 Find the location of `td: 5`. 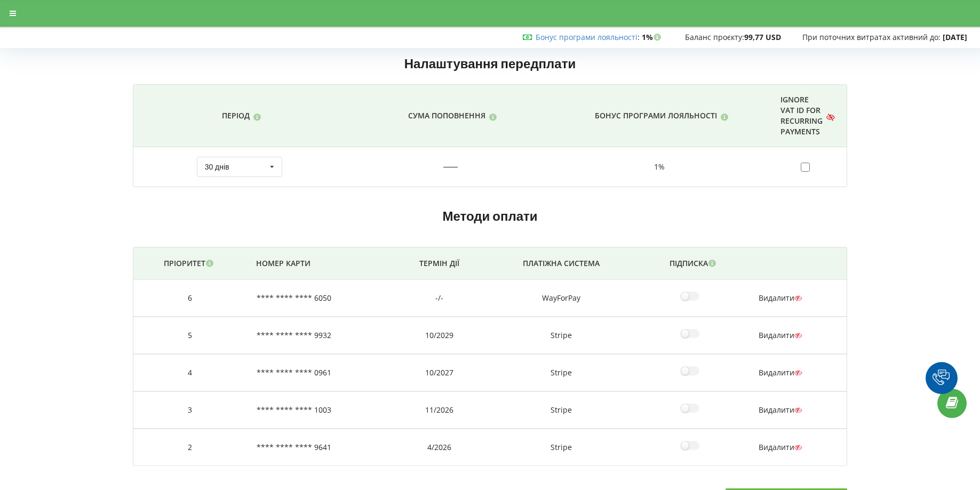

td: 5 is located at coordinates (190, 335).